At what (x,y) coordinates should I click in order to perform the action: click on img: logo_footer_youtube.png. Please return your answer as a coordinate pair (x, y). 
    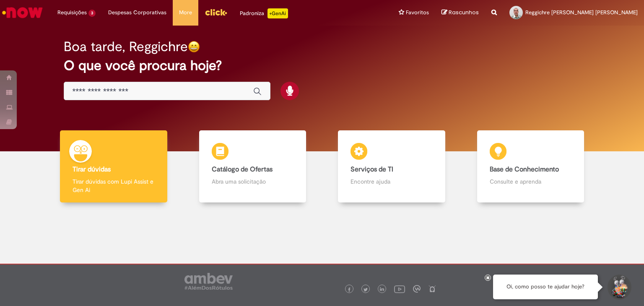
    Looking at the image, I should click on (400, 289).